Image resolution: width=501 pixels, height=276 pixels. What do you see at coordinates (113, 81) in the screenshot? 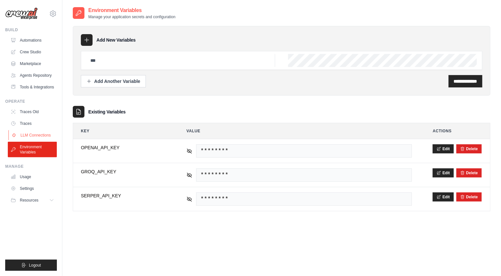
I see `button: Add Another Variable` at bounding box center [113, 81].